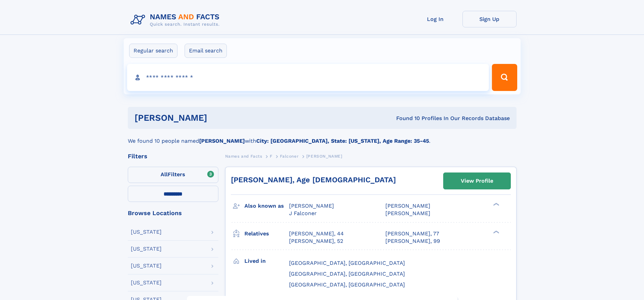 This screenshot has height=300, width=644. What do you see at coordinates (289, 156) in the screenshot?
I see `span: Falconer` at bounding box center [289, 156].